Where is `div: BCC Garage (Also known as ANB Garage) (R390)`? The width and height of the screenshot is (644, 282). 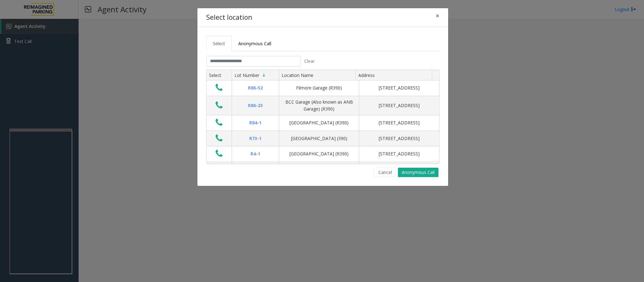
div: BCC Garage (Also known as ANB Garage) (R390) is located at coordinates (319, 105).